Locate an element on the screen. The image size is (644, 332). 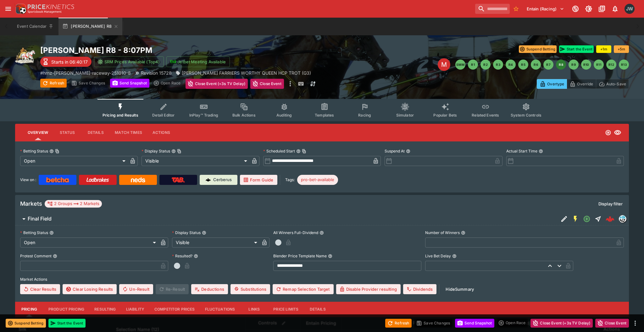
button: Un-Result is located at coordinates (136, 289).